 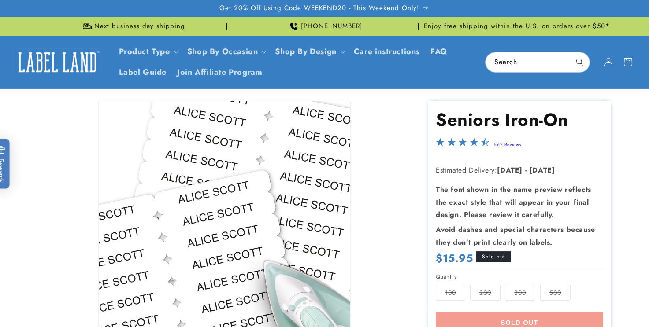 What do you see at coordinates (580, 62) in the screenshot?
I see `button: Search` at bounding box center [580, 62].